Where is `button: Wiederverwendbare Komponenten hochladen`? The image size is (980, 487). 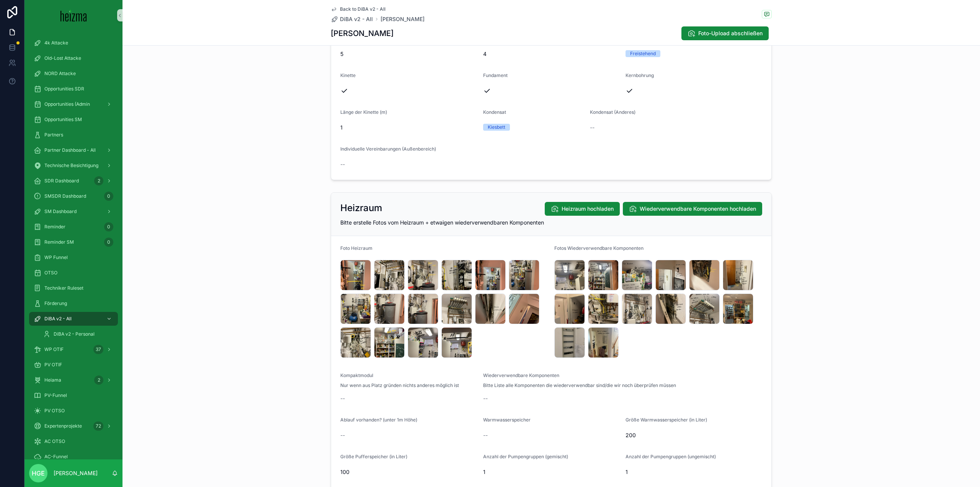 button: Wiederverwendbare Komponenten hochladen is located at coordinates (692, 208).